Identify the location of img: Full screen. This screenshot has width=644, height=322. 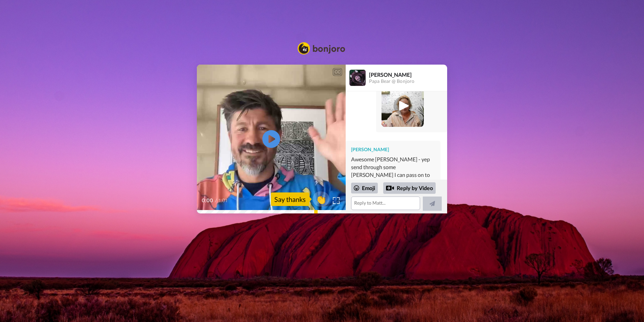
(336, 201).